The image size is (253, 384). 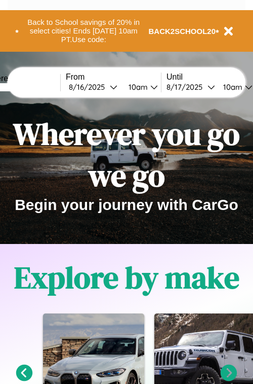 What do you see at coordinates (113, 77) in the screenshot?
I see `label: From` at bounding box center [113, 77].